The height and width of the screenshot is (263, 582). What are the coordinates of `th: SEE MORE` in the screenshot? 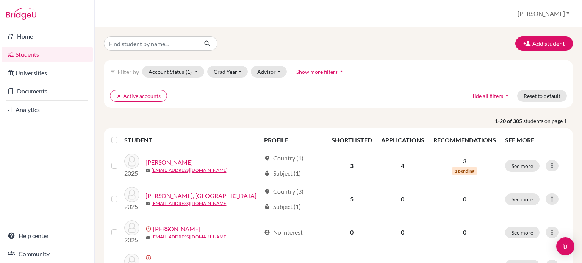 It's located at (535, 140).